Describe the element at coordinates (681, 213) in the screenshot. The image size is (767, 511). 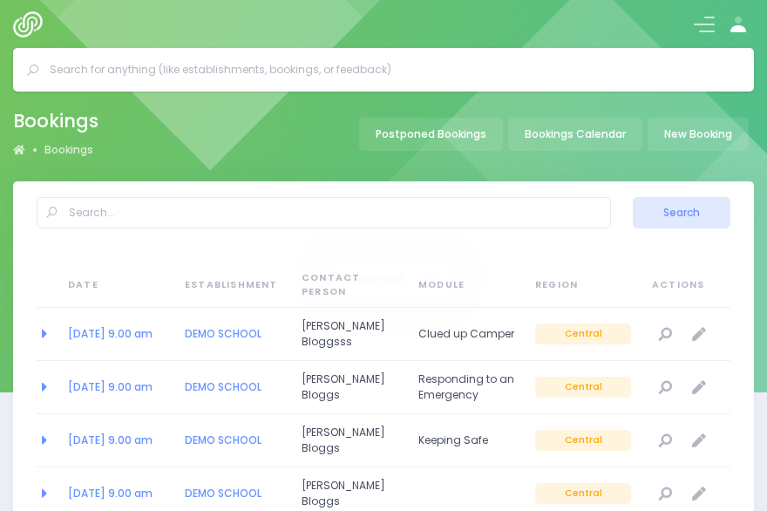
I see `button: Search` at that location.